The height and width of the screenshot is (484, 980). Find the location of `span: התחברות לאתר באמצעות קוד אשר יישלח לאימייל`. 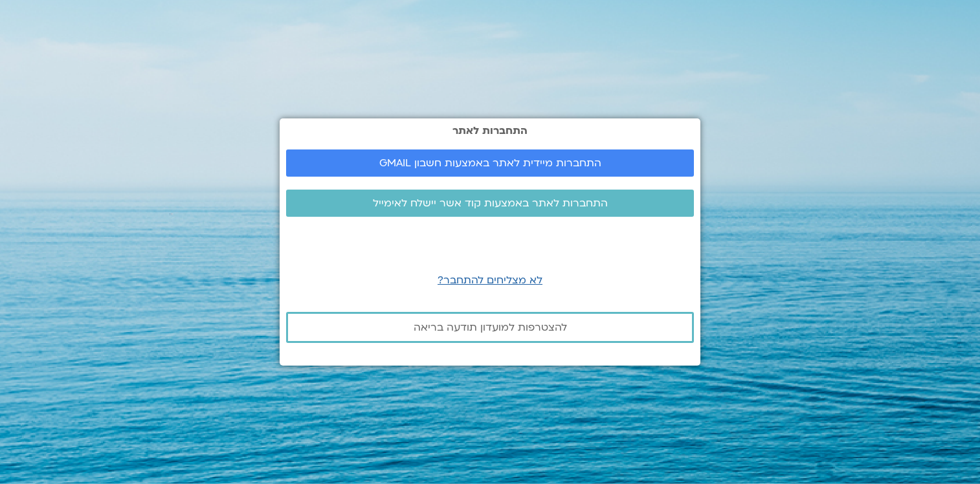

span: התחברות לאתר באמצעות קוד אשר יישלח לאימייל is located at coordinates (490, 203).